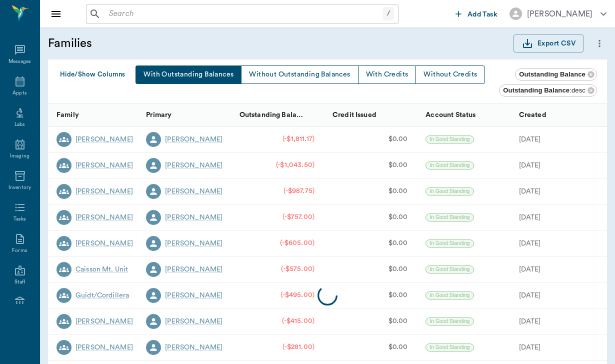  Describe the element at coordinates (599, 43) in the screenshot. I see `button: more` at that location.